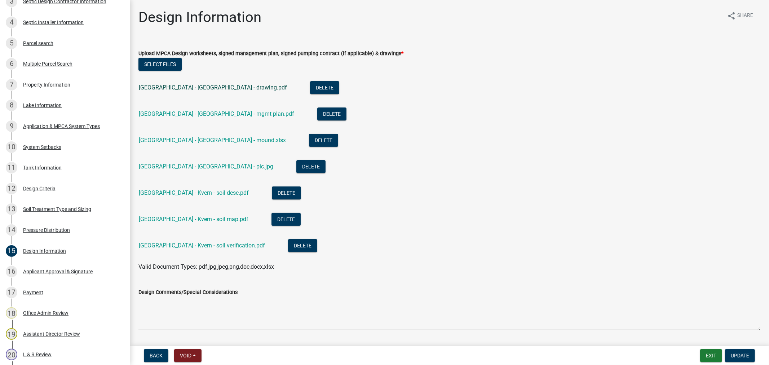 The width and height of the screenshot is (769, 365). I want to click on i: share, so click(731, 16).